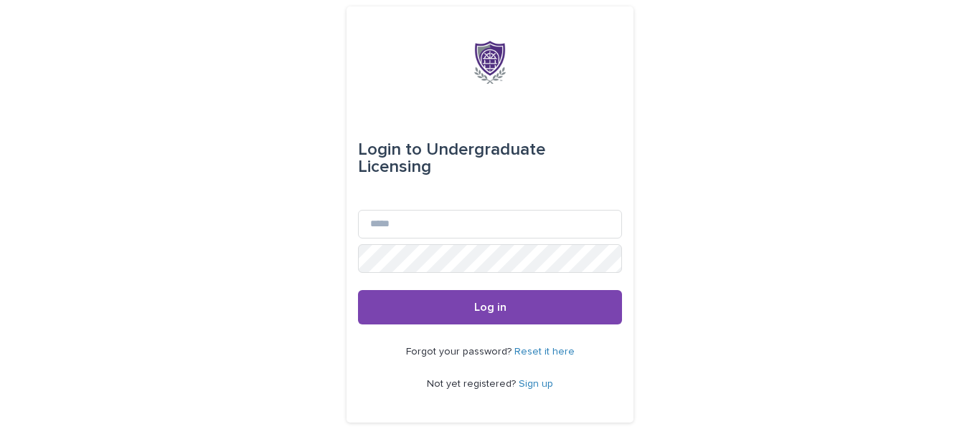 The width and height of the screenshot is (980, 429). I want to click on button: Log in, so click(490, 307).